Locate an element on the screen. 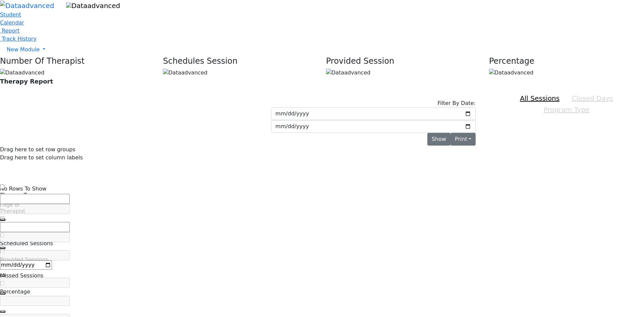  button: Show is located at coordinates (439, 139).